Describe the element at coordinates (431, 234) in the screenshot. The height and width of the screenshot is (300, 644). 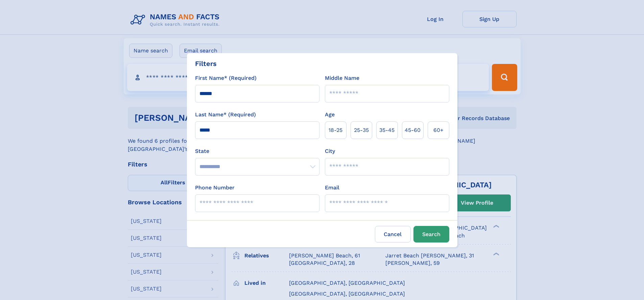
I see `button: Search` at that location.